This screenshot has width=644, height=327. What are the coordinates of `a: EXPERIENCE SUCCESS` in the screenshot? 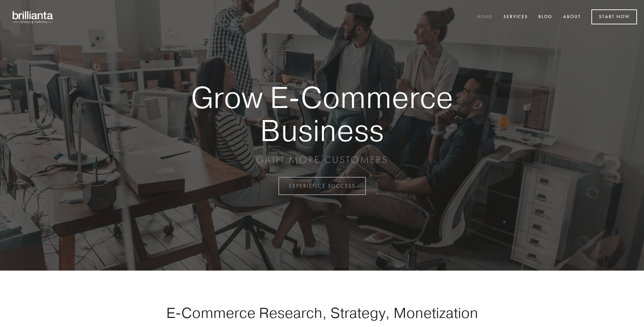 It's located at (322, 186).